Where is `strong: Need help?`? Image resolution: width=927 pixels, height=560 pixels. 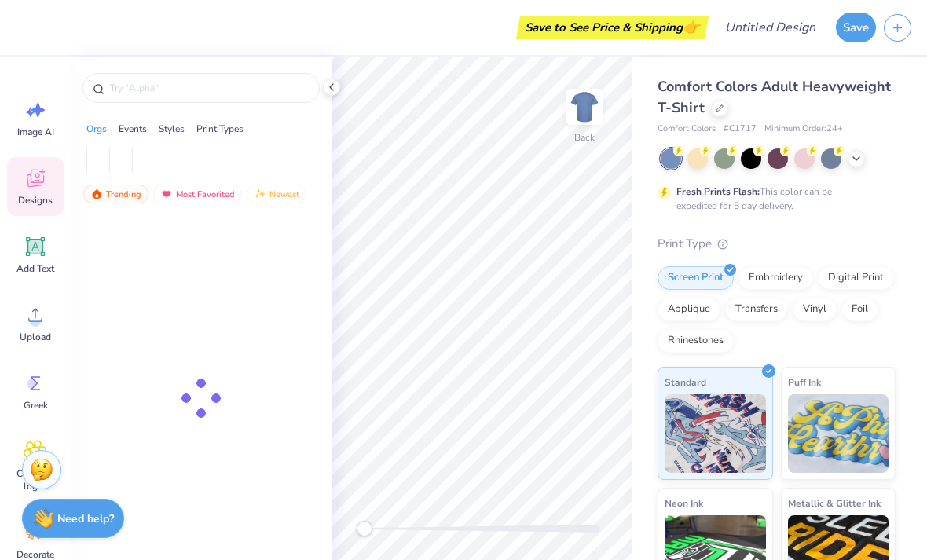
strong: Need help? is located at coordinates (86, 519).